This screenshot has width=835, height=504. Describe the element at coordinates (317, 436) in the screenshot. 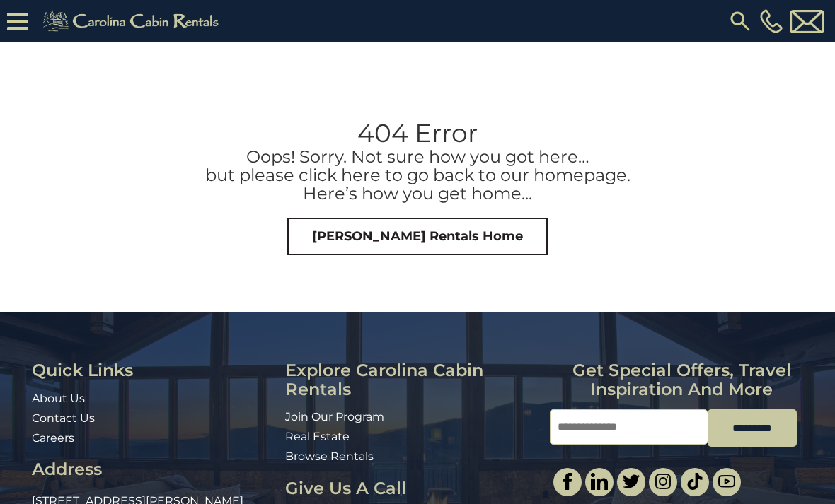

I see `a: Real Estate` at that location.